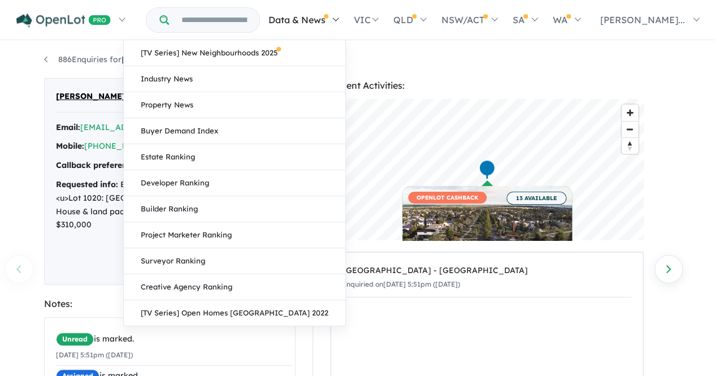 The height and width of the screenshot is (376, 715). Describe the element at coordinates (536, 198) in the screenshot. I see `span: 13 AVAILABLE` at that location.